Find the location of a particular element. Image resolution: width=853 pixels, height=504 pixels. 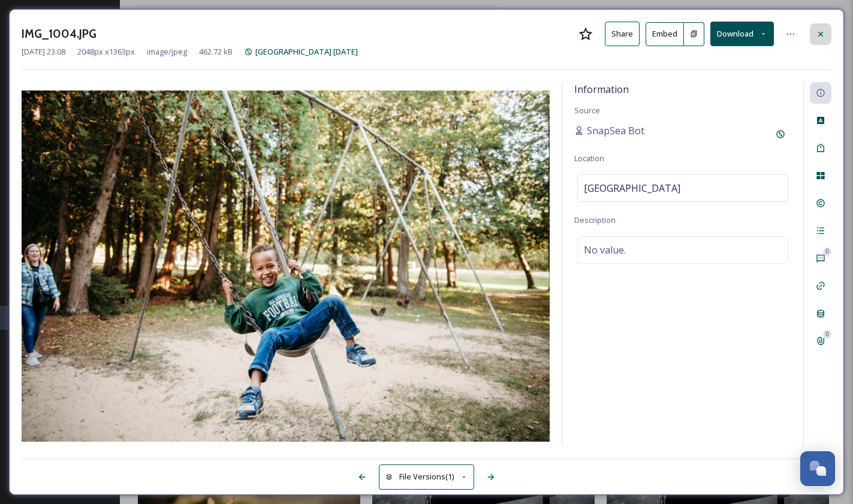

span: 2048 px x 1363 px is located at coordinates (106, 51).